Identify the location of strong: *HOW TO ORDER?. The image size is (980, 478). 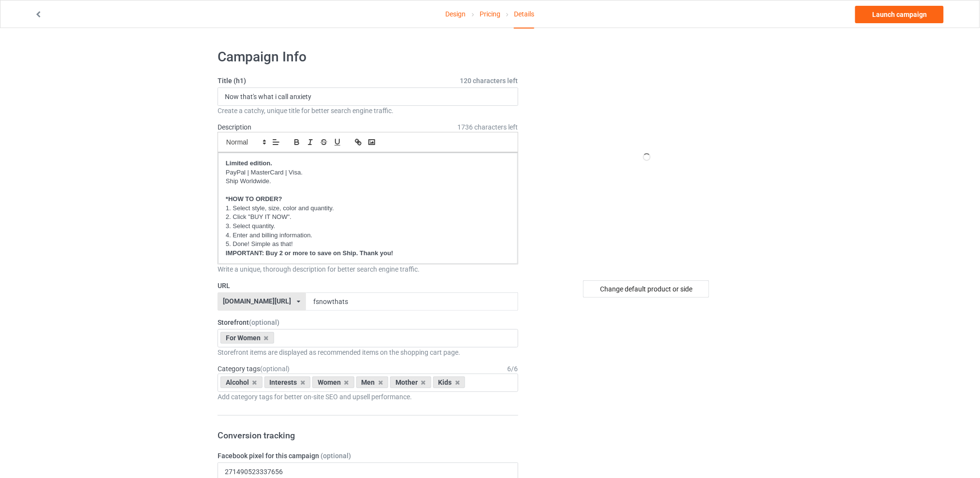
(254, 199).